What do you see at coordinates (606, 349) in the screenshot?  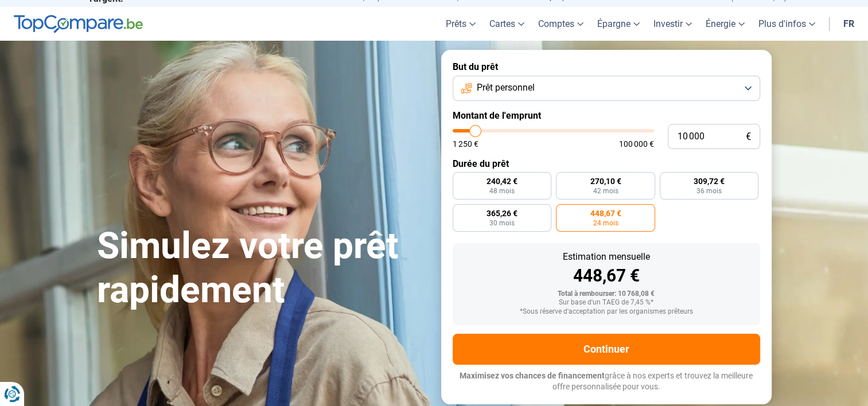 I see `button: Continuer` at bounding box center [606, 349].